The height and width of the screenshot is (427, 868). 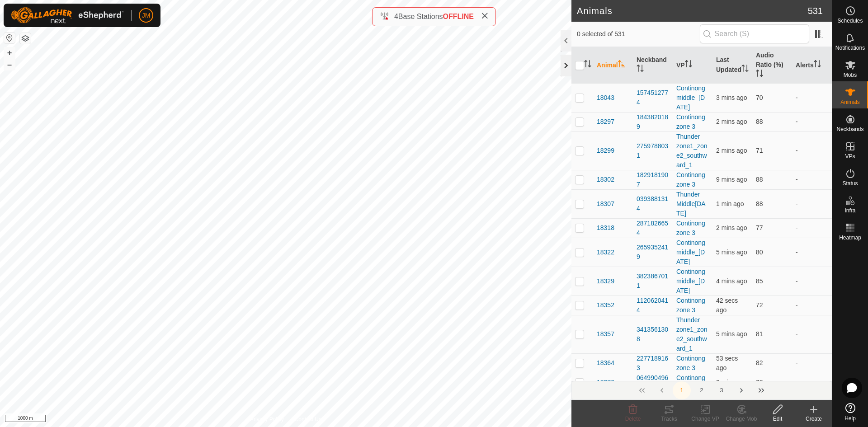 I want to click on div: 0393881314, so click(x=653, y=204).